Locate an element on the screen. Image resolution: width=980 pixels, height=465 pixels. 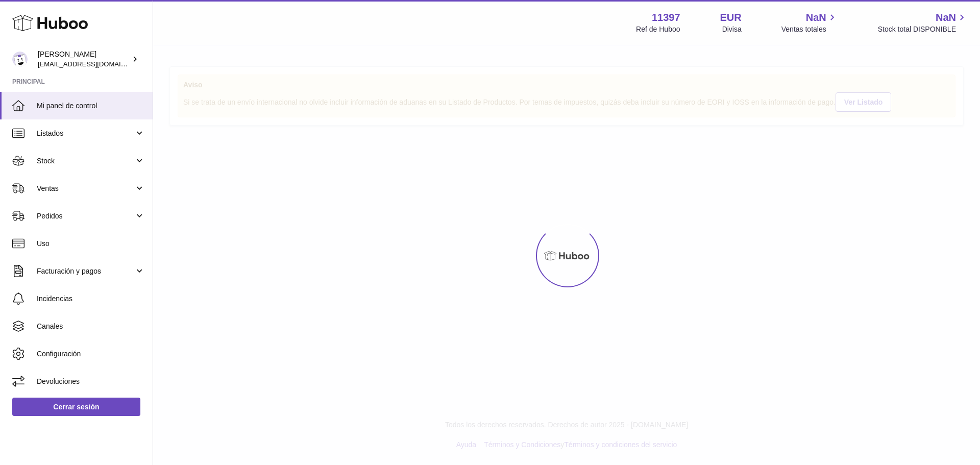
a: Cerrar sesión is located at coordinates (76, 407).